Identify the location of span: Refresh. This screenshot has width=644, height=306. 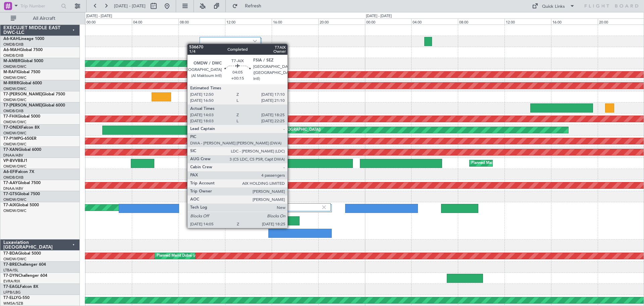
(253, 6).